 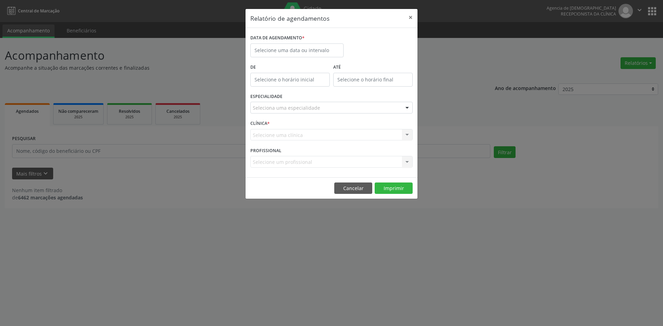 What do you see at coordinates (411, 17) in the screenshot?
I see `button: Close` at bounding box center [411, 17].